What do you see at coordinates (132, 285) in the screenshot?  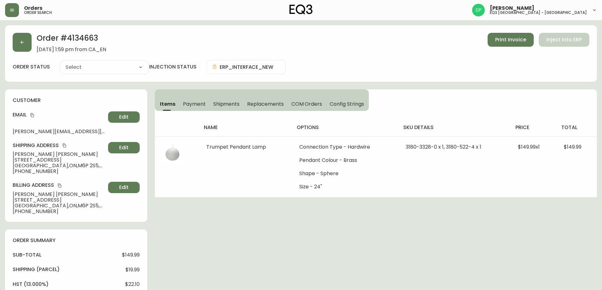 I see `span: $22.10` at bounding box center [132, 285].